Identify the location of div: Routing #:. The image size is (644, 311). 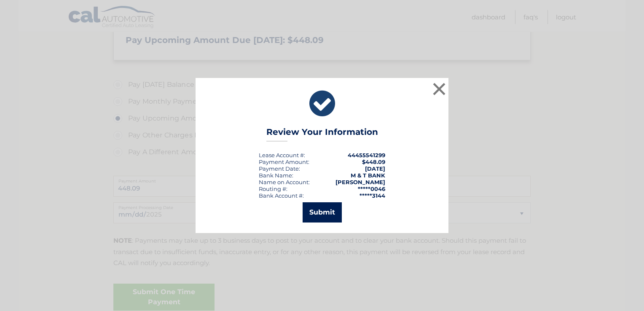
(273, 189).